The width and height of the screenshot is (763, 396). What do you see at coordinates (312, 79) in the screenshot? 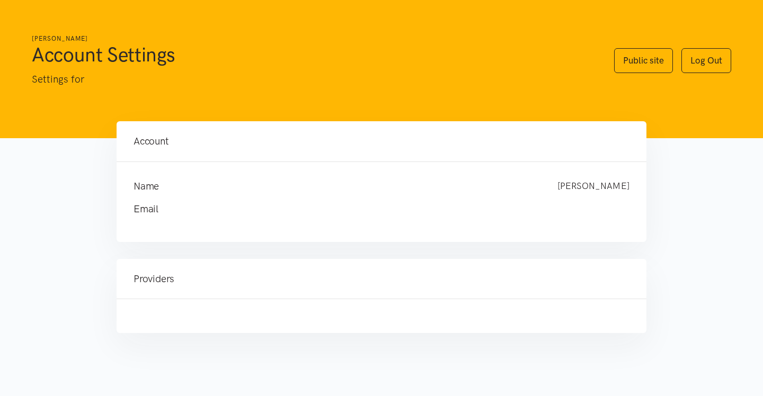
I see `p: Settings for` at bounding box center [312, 79].